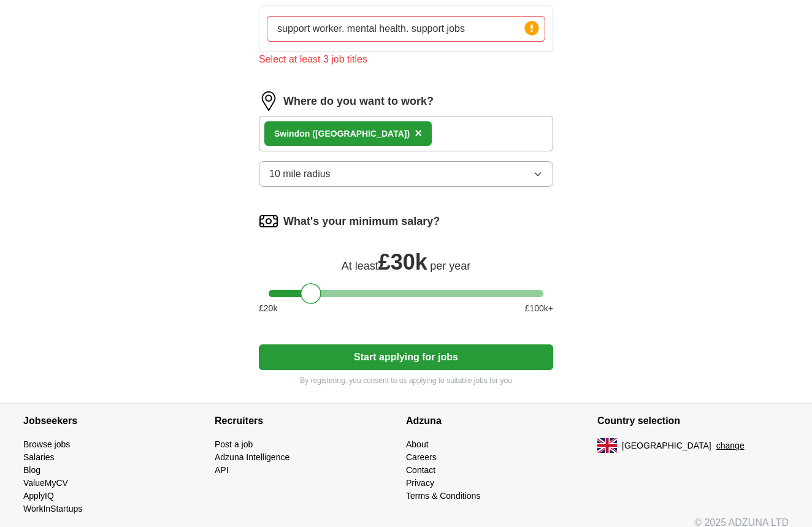 The height and width of the screenshot is (527, 812). Describe the element at coordinates (730, 446) in the screenshot. I see `button: change` at that location.